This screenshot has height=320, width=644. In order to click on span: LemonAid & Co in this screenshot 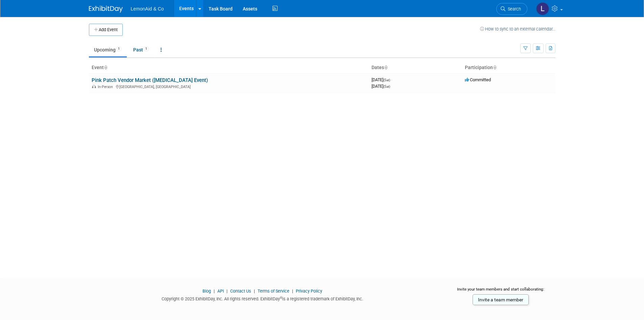, I will do `click(147, 9)`.